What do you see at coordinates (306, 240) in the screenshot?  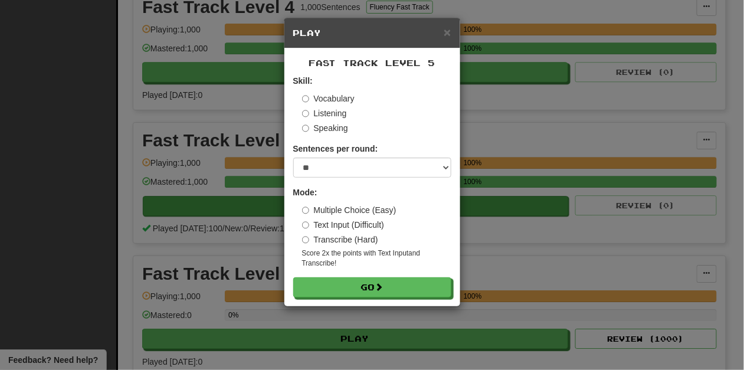 I see `input: Transcribe (Hard)` at bounding box center [306, 240].